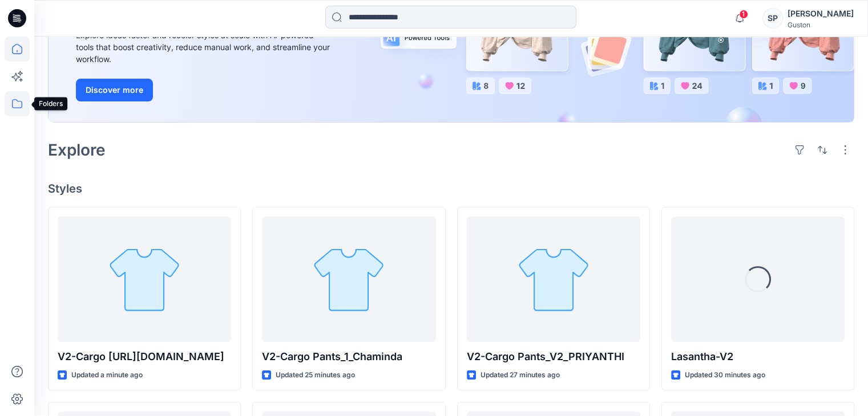 This screenshot has height=416, width=868. What do you see at coordinates (106, 375) in the screenshot?
I see `p: Updated a minute ago` at bounding box center [106, 375].